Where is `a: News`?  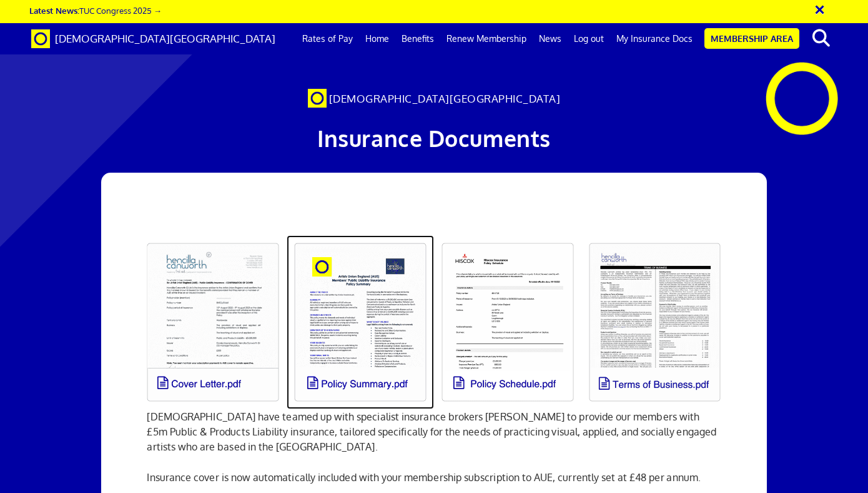
a: News is located at coordinates (551, 38).